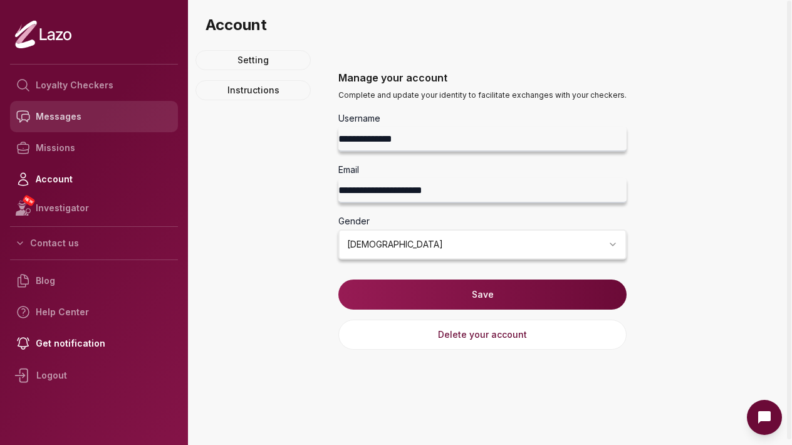  I want to click on a: Setting, so click(253, 60).